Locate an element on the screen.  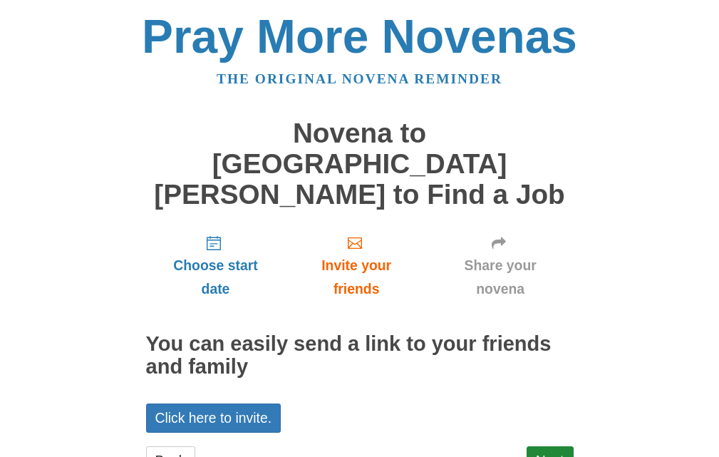
span: Share your novena is located at coordinates (500, 277).